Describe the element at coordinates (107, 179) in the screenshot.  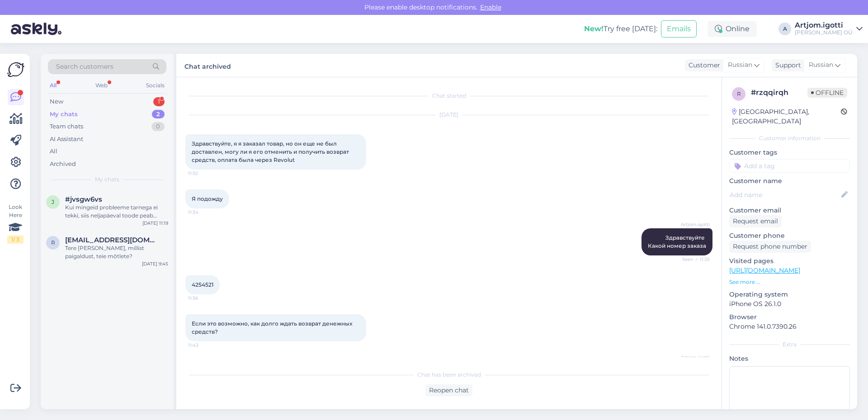
I see `span: My chats` at that location.